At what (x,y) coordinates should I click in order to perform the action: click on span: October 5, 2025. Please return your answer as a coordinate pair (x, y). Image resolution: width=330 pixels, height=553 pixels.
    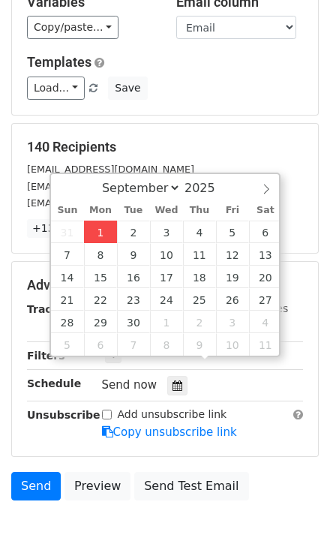
    Looking at the image, I should click on (68, 345).